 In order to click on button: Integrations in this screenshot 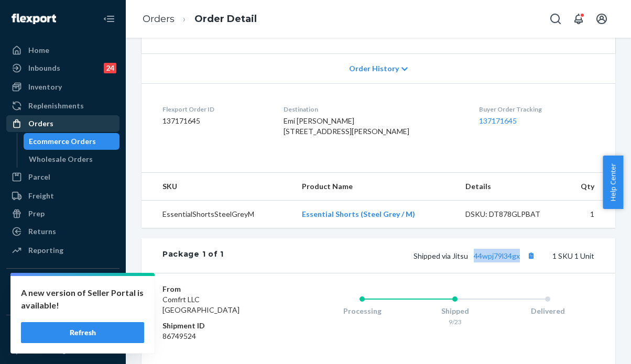, I will do `click(63, 286)`.